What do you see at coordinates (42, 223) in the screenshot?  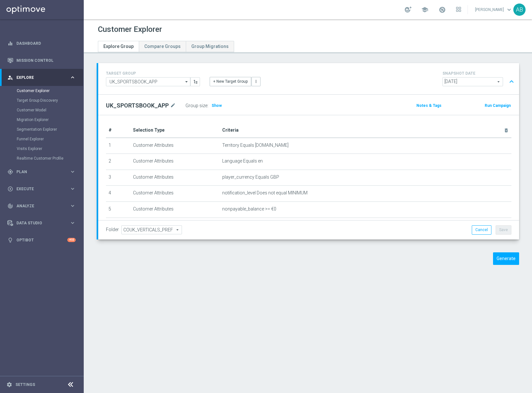 I see `div: Data Studio keyboard_arrow_right` at bounding box center [42, 223].